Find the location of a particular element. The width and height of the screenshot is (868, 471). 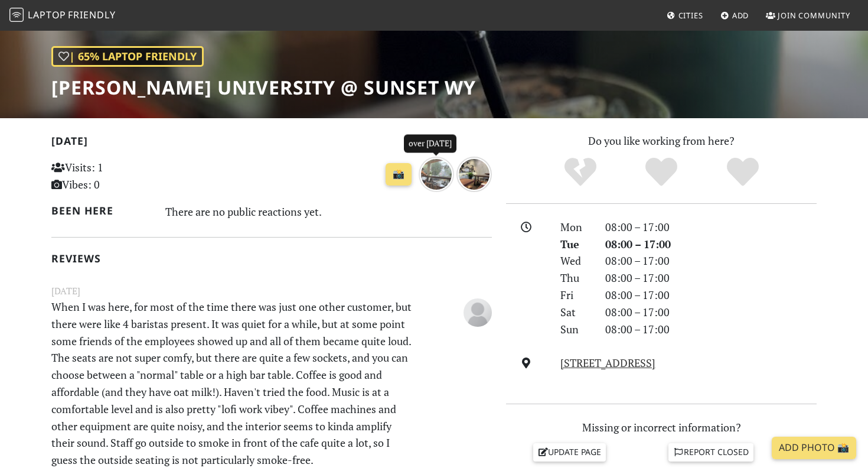

div: There are no public reactions yet. is located at coordinates (329, 212).